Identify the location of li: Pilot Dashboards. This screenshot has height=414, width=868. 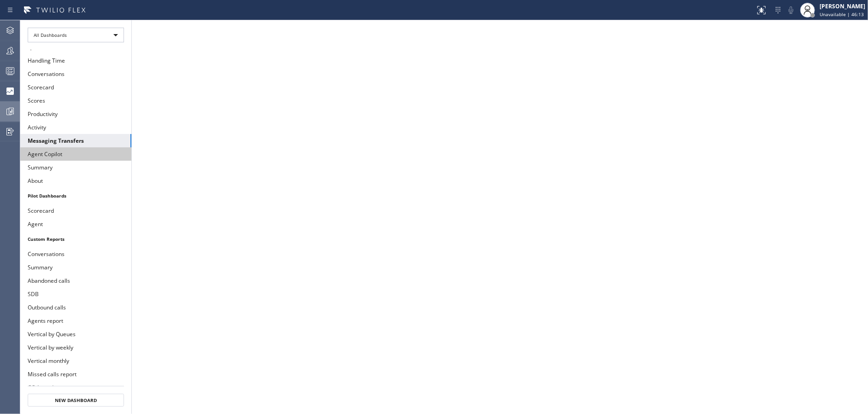
(76, 196).